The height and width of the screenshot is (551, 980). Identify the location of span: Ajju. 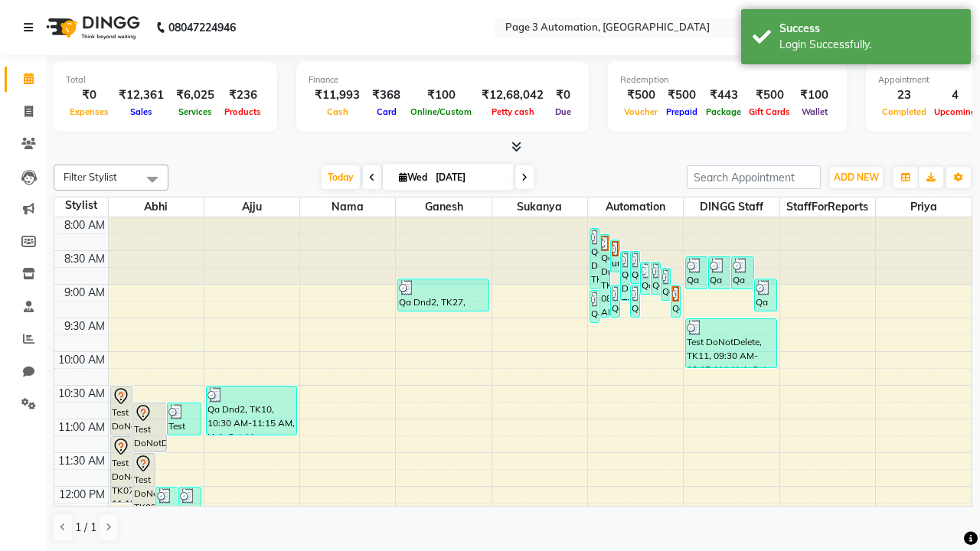
(251, 207).